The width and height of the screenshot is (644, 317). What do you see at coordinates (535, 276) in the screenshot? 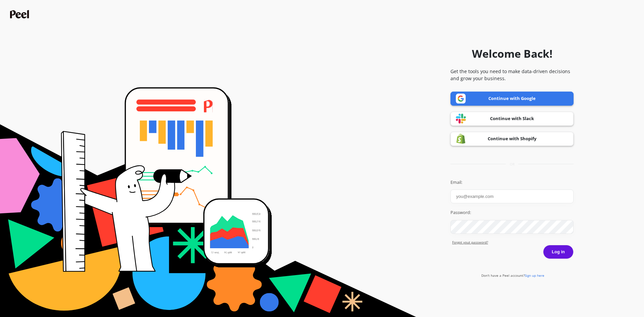
I see `span: Sign up here` at bounding box center [535, 276].